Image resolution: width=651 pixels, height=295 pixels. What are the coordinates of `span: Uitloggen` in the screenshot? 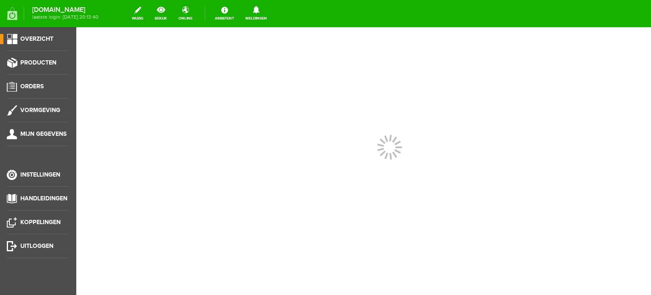 It's located at (37, 245).